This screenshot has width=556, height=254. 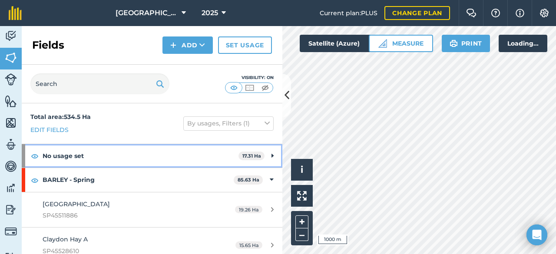 I want to click on strong: BARLEY - Spring, so click(x=138, y=180).